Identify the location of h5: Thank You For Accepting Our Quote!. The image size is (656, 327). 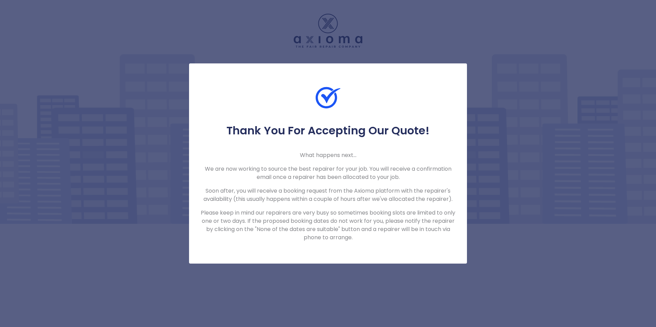
(328, 131).